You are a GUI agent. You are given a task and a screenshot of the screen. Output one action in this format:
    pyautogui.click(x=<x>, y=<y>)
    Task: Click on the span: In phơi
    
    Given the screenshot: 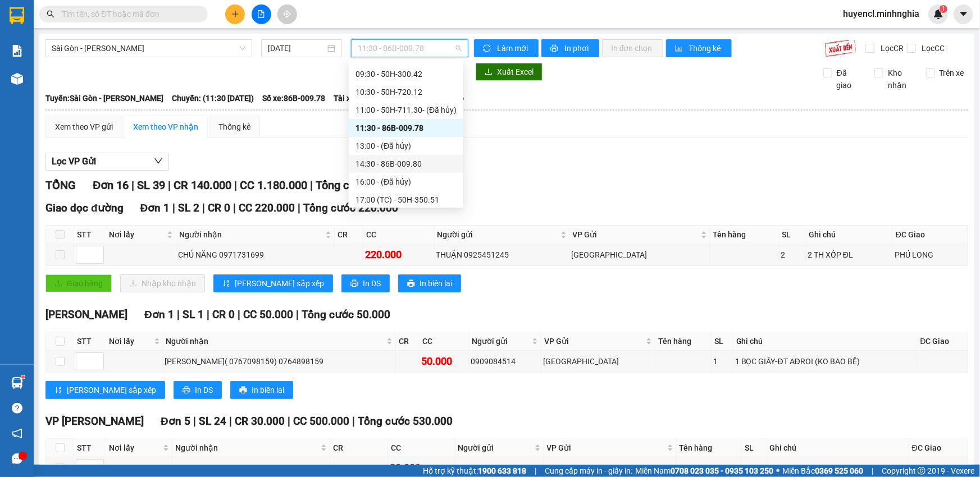 What is the action you would take?
    pyautogui.click(x=577, y=49)
    